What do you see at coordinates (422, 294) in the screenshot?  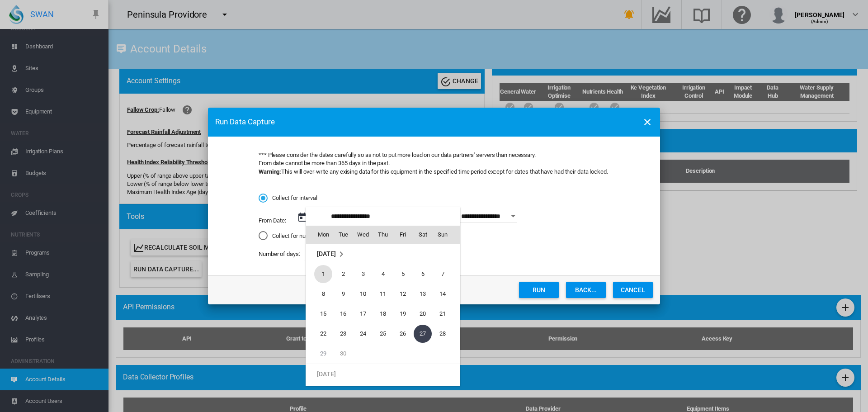 I see `span: 13` at bounding box center [422, 294].